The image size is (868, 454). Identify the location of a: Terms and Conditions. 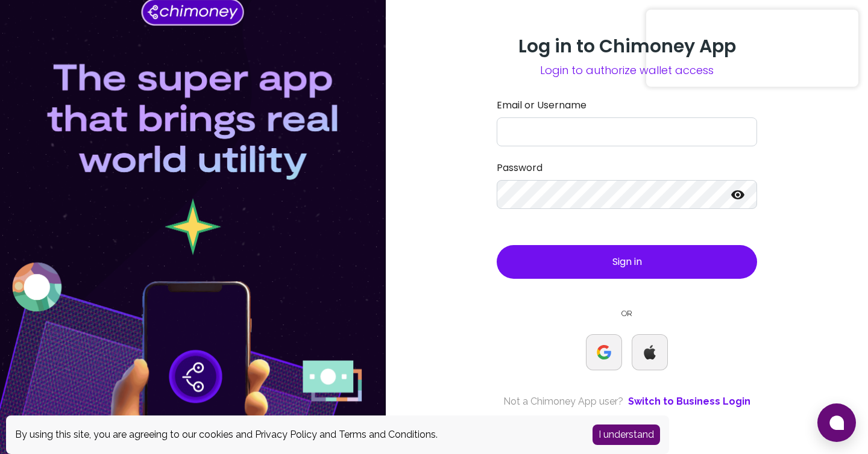
(387, 434).